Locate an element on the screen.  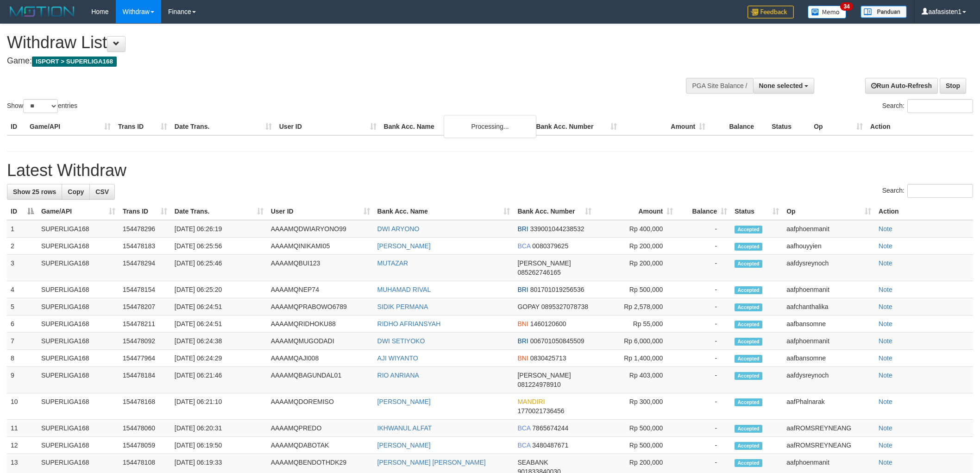
th: Amount: activate to sort column ascending is located at coordinates (636, 212).